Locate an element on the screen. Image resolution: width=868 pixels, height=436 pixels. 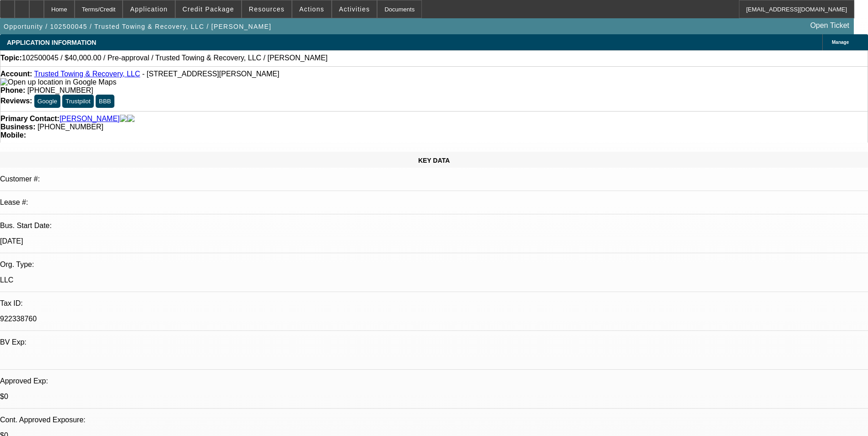
button: Application is located at coordinates (149, 9).